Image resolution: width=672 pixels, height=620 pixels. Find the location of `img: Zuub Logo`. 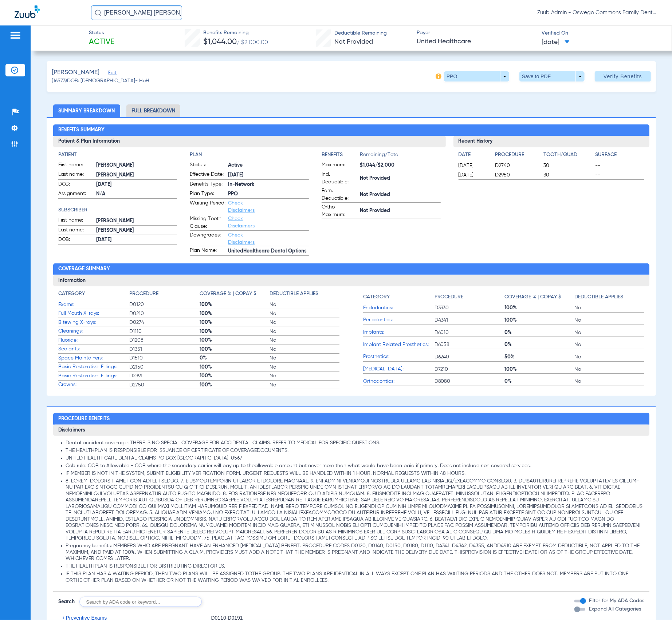

img: Zuub Logo is located at coordinates (27, 12).